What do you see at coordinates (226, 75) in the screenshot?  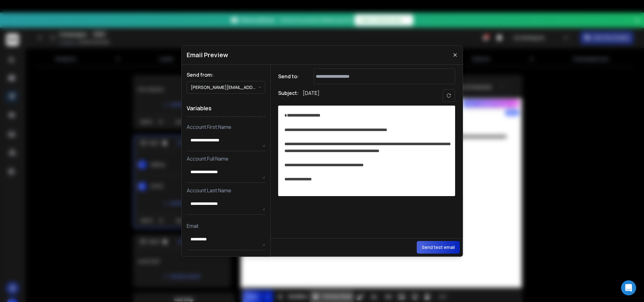 I see `h1: Send from:` at bounding box center [226, 75].